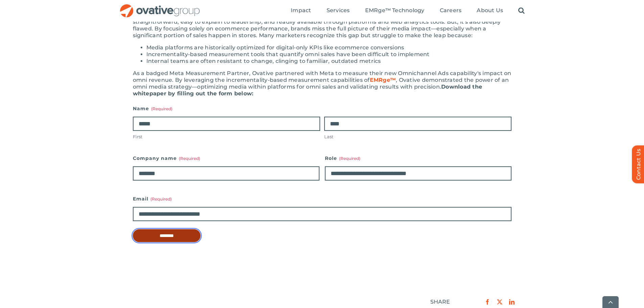 This screenshot has height=308, width=644. I want to click on div: For years, marketers have relied on last-click ROAS (Return on Ad Spend) as the standard for medi..., so click(322, 25).